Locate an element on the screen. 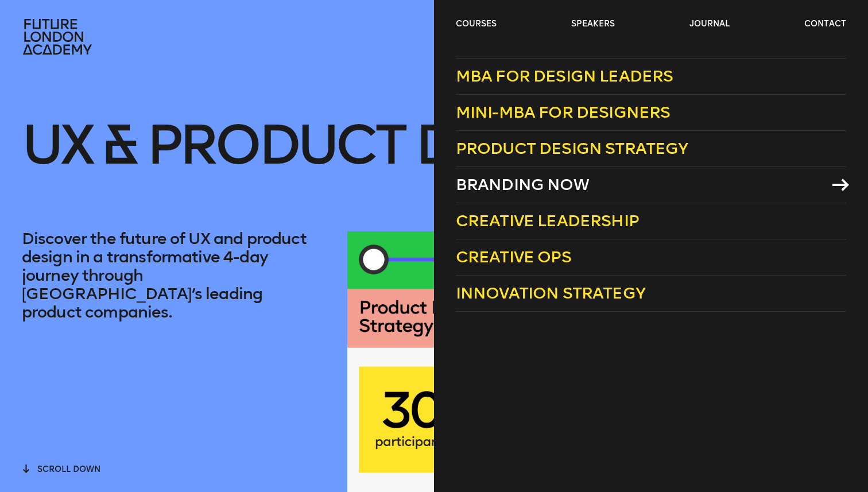 The width and height of the screenshot is (868, 492). span: MBA for Design Leaders is located at coordinates (565, 76).